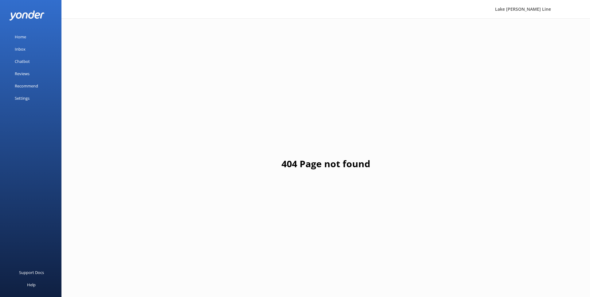 The image size is (590, 297). I want to click on div: Recommend, so click(26, 86).